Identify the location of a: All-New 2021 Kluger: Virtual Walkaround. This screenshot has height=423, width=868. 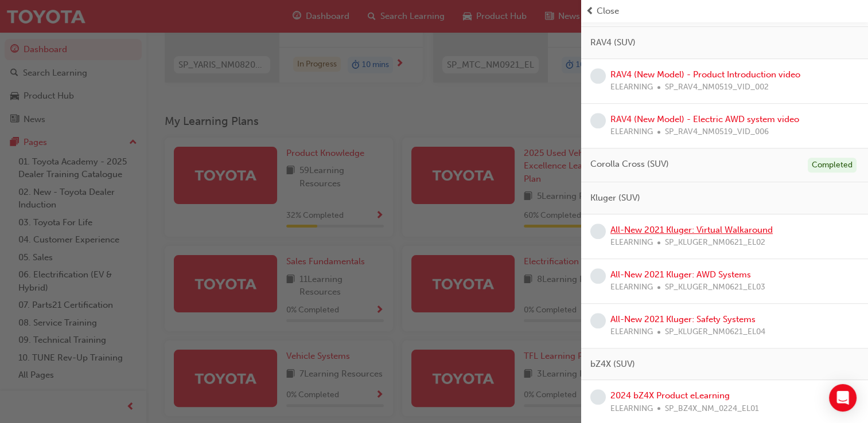
(691, 230).